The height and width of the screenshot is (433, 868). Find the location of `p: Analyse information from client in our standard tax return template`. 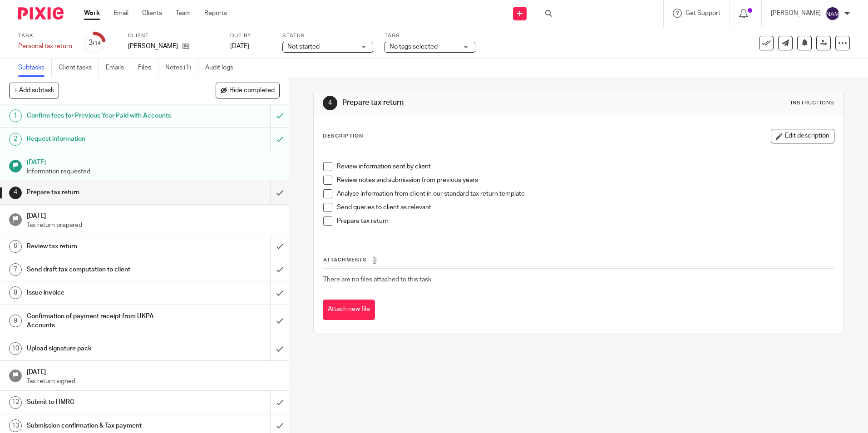

p: Analyse information from client in our standard tax return template is located at coordinates (585, 194).